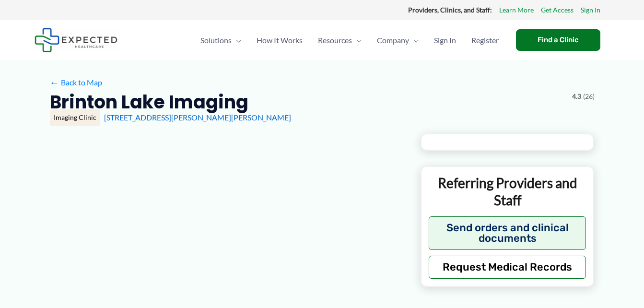  Describe the element at coordinates (484, 40) in the screenshot. I see `span: Register` at that location.